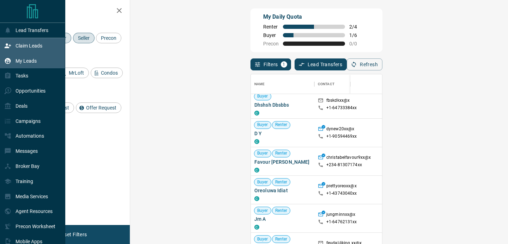 Image resolution: width=508 pixels, height=244 pixels. Describe the element at coordinates (284, 65) in the screenshot. I see `span: 1` at that location.